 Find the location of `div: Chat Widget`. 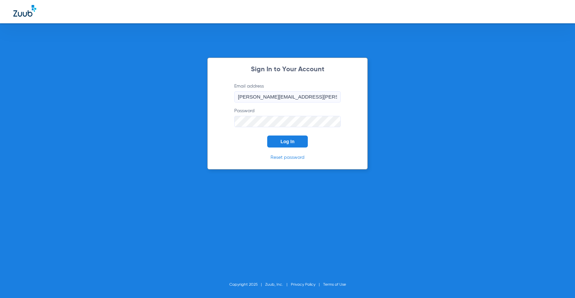

div: Chat Widget is located at coordinates (558, 282).